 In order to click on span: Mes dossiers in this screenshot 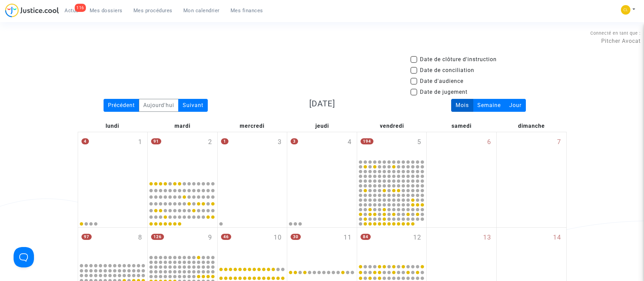, I will do `click(106, 11)`.